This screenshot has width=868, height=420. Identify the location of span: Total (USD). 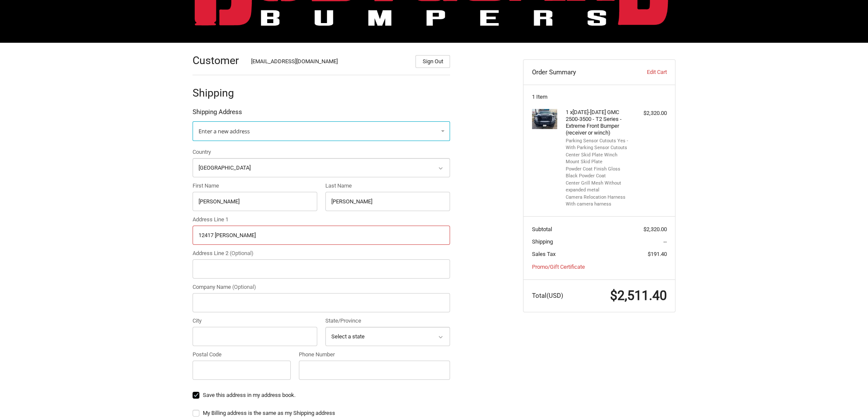
(548, 296).